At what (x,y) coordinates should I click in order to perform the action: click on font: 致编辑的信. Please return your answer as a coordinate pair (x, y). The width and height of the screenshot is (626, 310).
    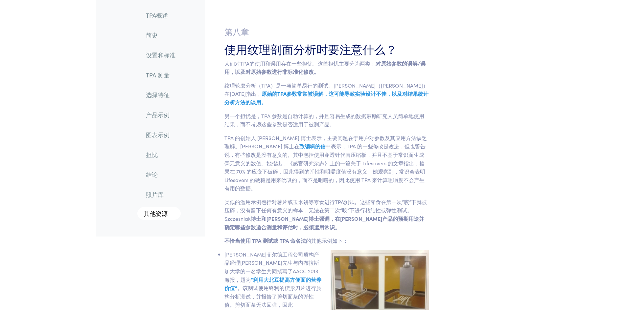
    Looking at the image, I should click on (312, 146).